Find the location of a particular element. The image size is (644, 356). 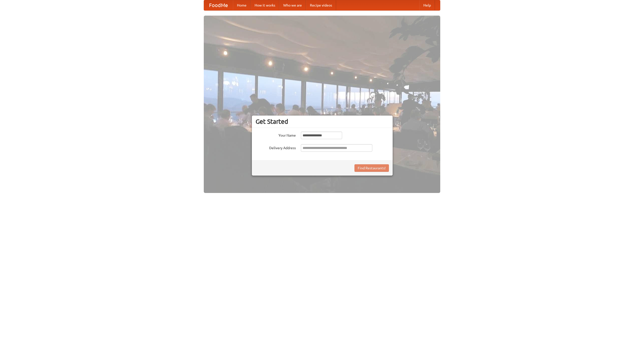

a: Recipe videos is located at coordinates (321, 5).